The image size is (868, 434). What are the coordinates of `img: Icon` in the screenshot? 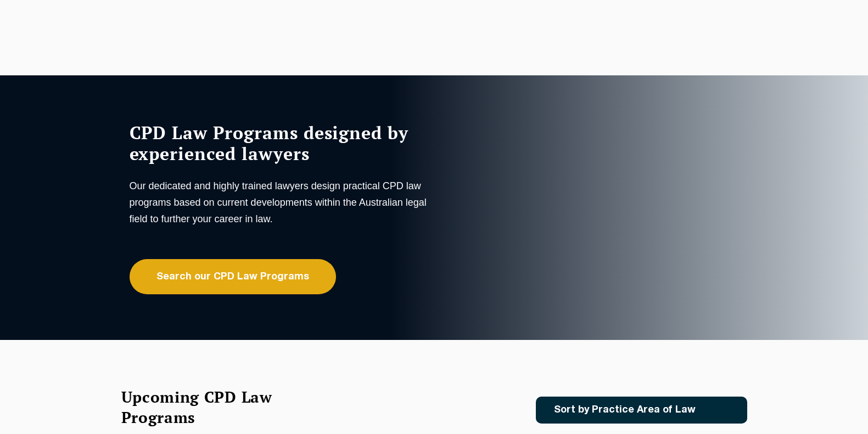 It's located at (719, 410).